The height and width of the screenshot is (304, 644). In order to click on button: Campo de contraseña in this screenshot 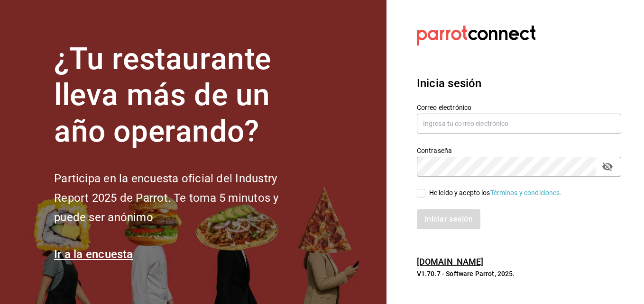, I will do `click(608, 166)`.